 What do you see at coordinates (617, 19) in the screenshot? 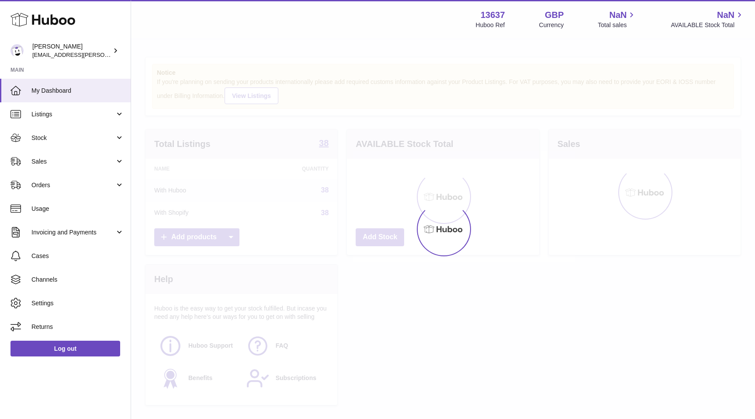
I see `a: NaN Total sales` at bounding box center [617, 19].